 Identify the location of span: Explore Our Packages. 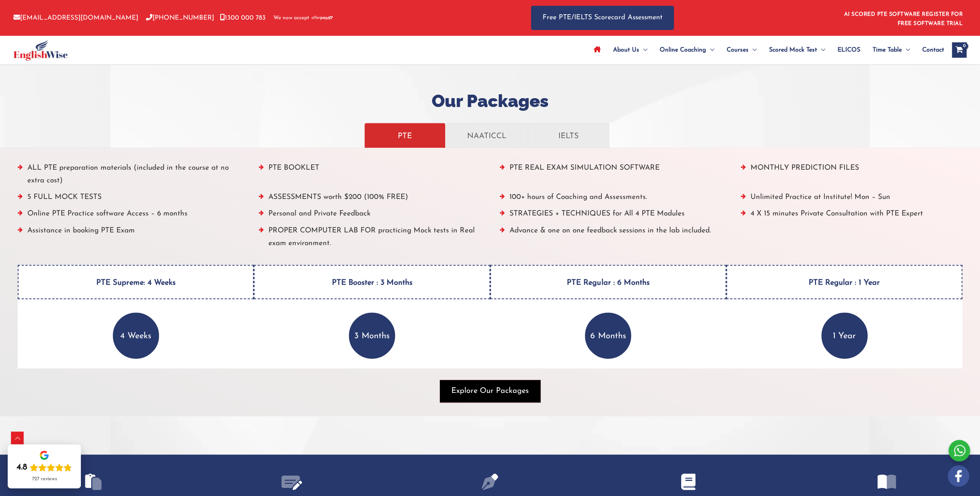
(490, 391).